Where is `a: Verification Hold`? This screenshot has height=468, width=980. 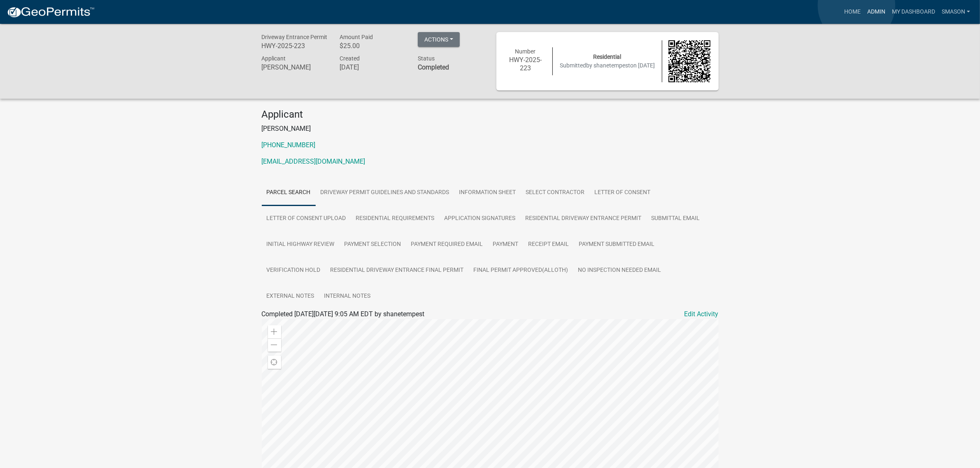
a: Verification Hold is located at coordinates (293, 270).